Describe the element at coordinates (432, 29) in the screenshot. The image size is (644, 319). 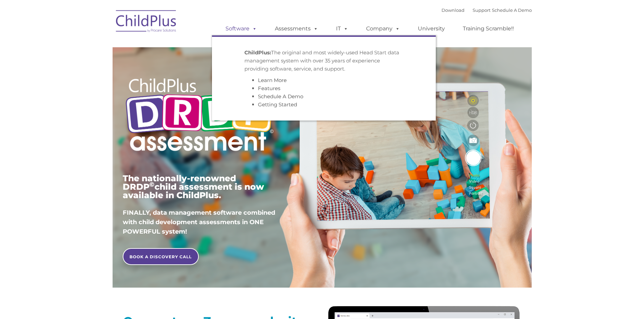
I see `a: University` at that location.